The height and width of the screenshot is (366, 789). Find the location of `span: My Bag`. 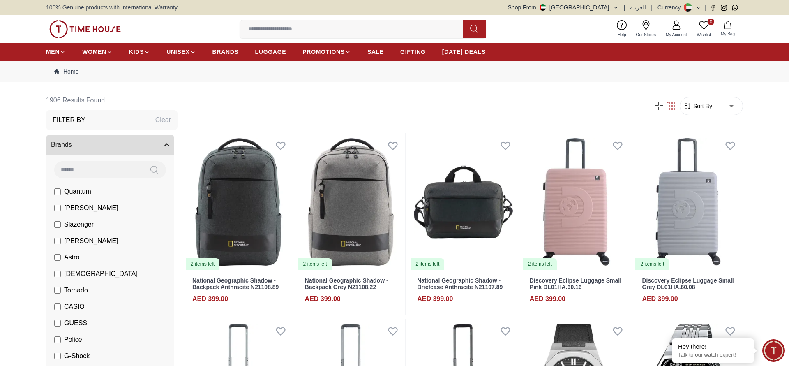

span: My Bag is located at coordinates (728, 34).